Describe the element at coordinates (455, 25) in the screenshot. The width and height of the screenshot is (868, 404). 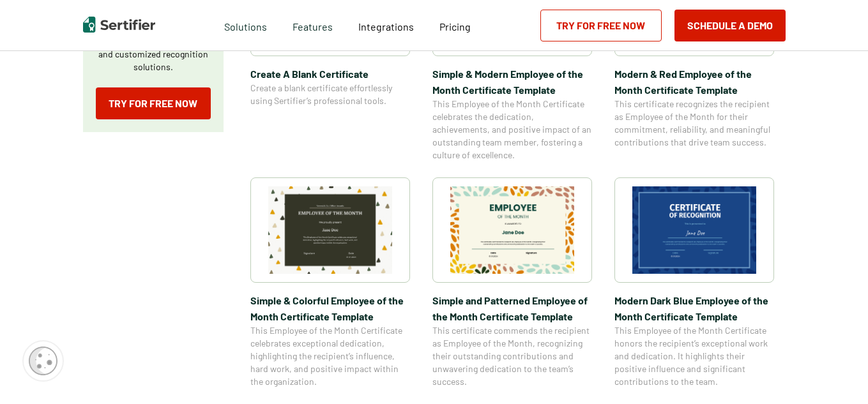
I see `a: Pricing` at that location.